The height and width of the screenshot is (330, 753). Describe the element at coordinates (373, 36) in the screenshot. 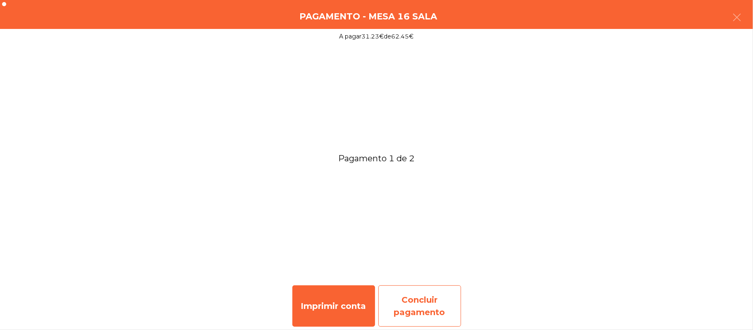

I see `span: 31.23€` at that location.